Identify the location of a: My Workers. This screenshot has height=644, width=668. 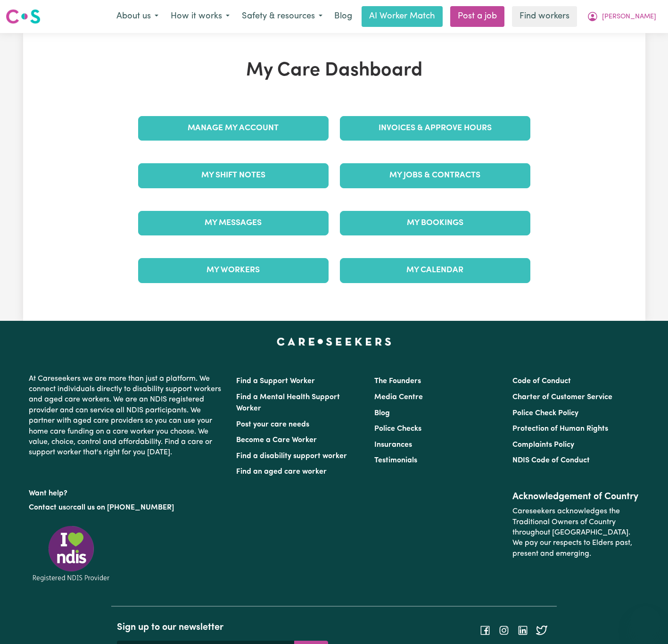
(233, 270).